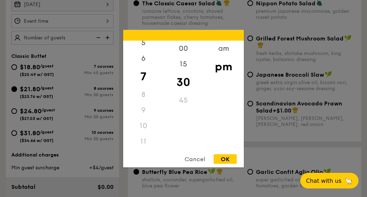 This screenshot has height=197, width=367. What do you see at coordinates (143, 94) in the screenshot?
I see `div: 8` at bounding box center [143, 94].